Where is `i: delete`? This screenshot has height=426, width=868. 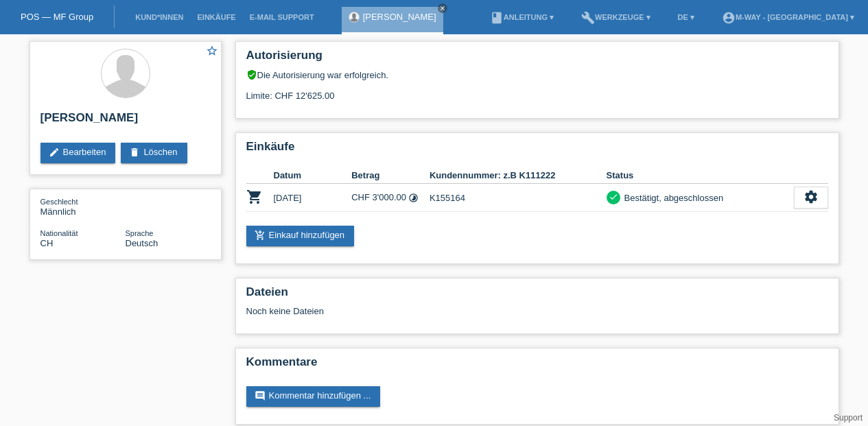 i: delete is located at coordinates (135, 152).